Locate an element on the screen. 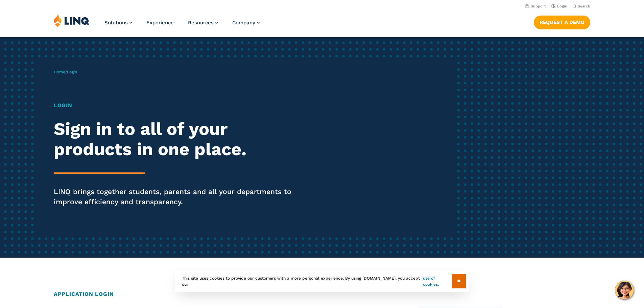 The image size is (644, 308). a: Resources is located at coordinates (203, 23).